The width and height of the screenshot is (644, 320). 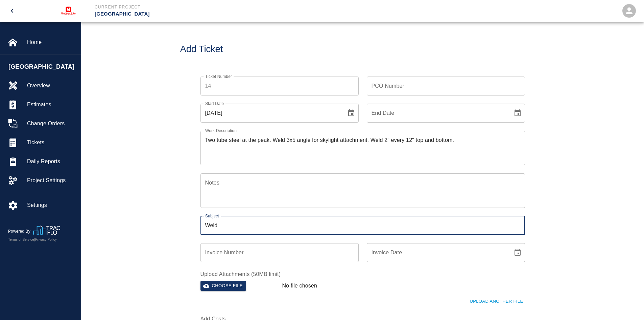 What do you see at coordinates (496, 301) in the screenshot?
I see `button: Upload Another File` at bounding box center [496, 301].